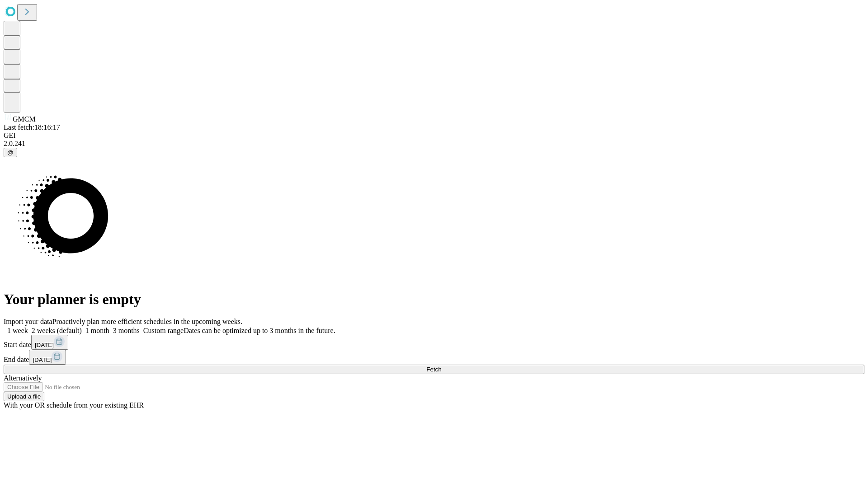 This screenshot has width=868, height=488. What do you see at coordinates (434, 300) in the screenshot?
I see `h1: Your planner is empty` at bounding box center [434, 300].